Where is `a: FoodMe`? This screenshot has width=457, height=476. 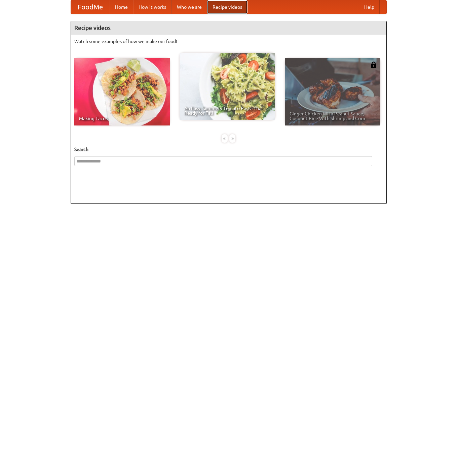 a: FoodMe is located at coordinates (90, 7).